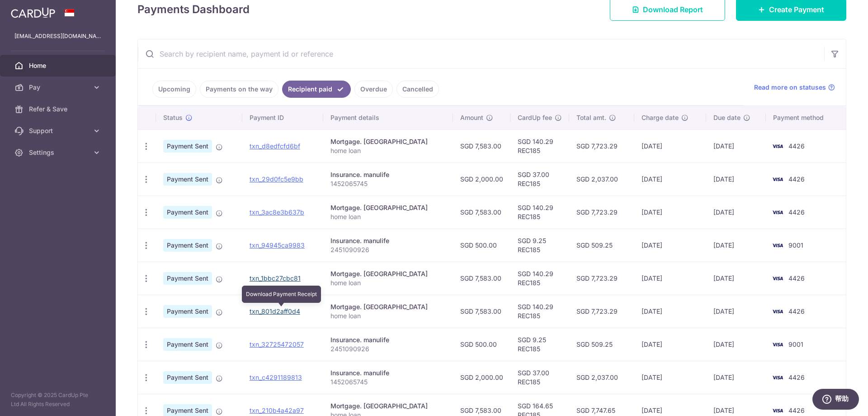  What do you see at coordinates (281, 294) in the screenshot?
I see `div: Download Payment Receipt` at bounding box center [281, 294].